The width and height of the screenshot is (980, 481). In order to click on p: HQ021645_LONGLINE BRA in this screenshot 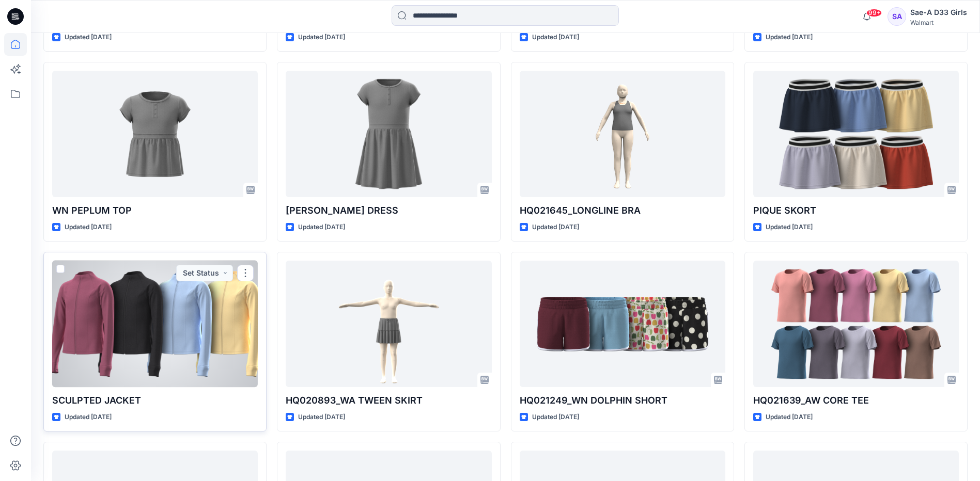, I will do `click(622, 210)`.